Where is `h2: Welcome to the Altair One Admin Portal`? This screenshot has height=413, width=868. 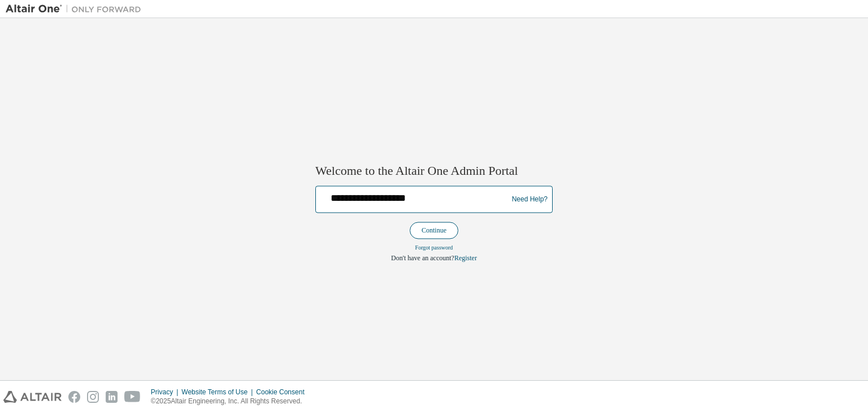
h2: Welcome to the Altair One Admin Portal is located at coordinates (434, 170).